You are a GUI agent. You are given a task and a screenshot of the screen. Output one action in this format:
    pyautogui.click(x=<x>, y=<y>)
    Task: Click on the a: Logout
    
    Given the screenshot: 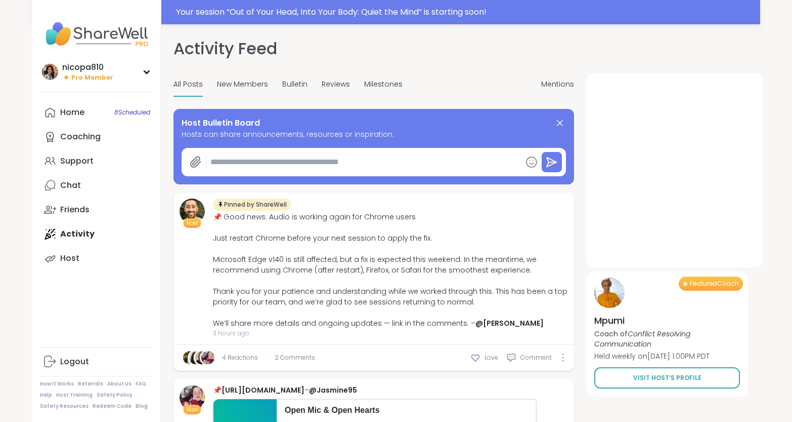 What is the action you would take?
    pyautogui.click(x=96, y=361)
    